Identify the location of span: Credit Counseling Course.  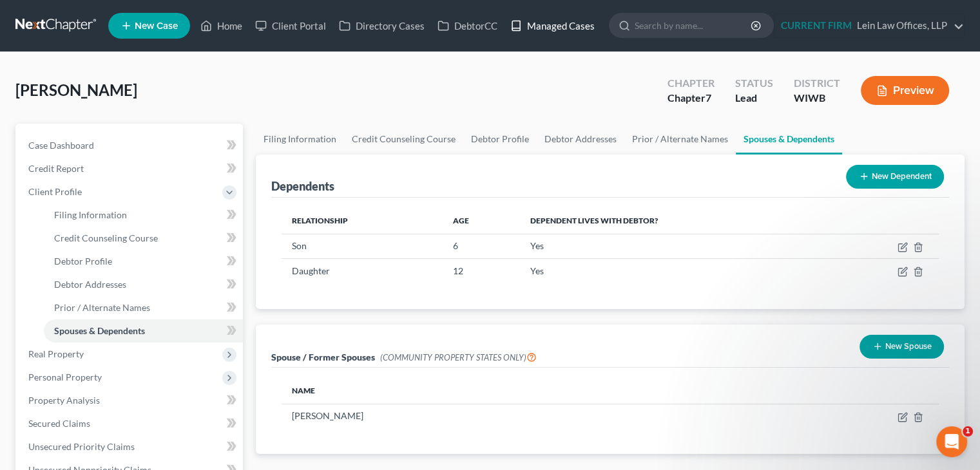
(106, 238).